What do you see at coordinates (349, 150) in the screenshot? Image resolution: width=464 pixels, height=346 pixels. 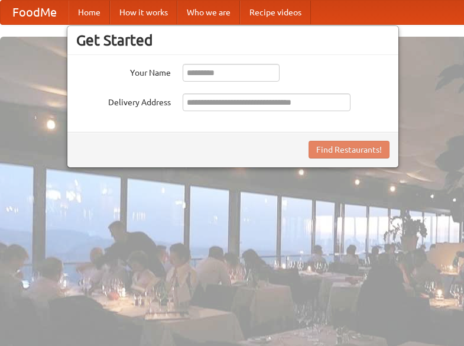 I see `button: Find Restaurants!` at bounding box center [349, 150].